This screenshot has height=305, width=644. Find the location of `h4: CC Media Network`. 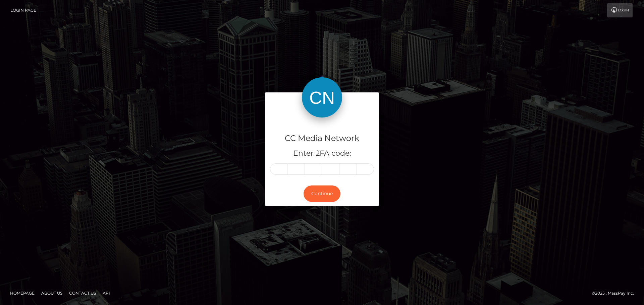

h4: CC Media Network is located at coordinates (322, 139).